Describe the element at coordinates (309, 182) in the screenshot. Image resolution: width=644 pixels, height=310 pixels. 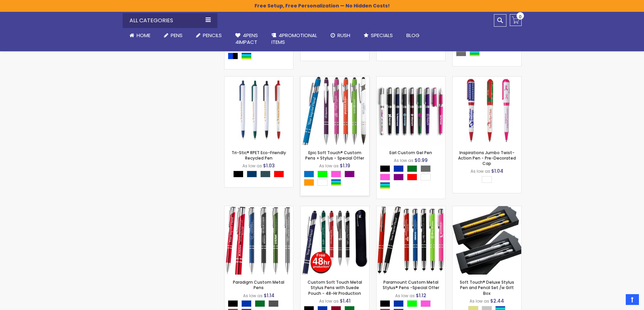
I see `div: Orange` at that location.